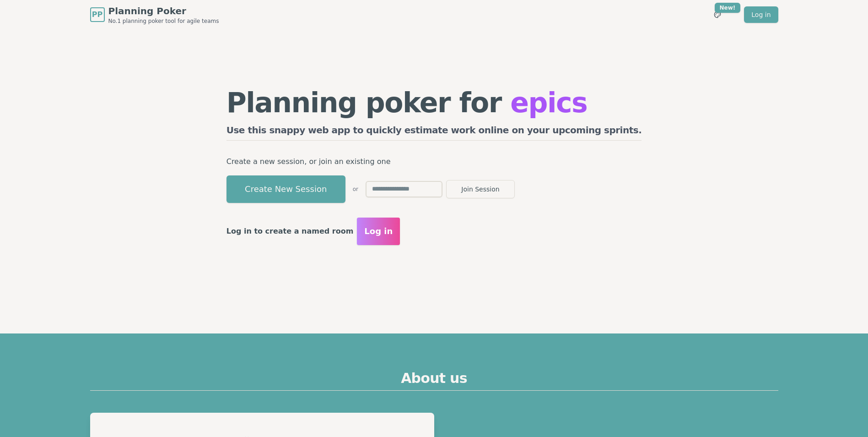  Describe the element at coordinates (434, 131) in the screenshot. I see `h2: Use this snappy web app to quickly estimate work online on your upcoming sprints.` at that location.